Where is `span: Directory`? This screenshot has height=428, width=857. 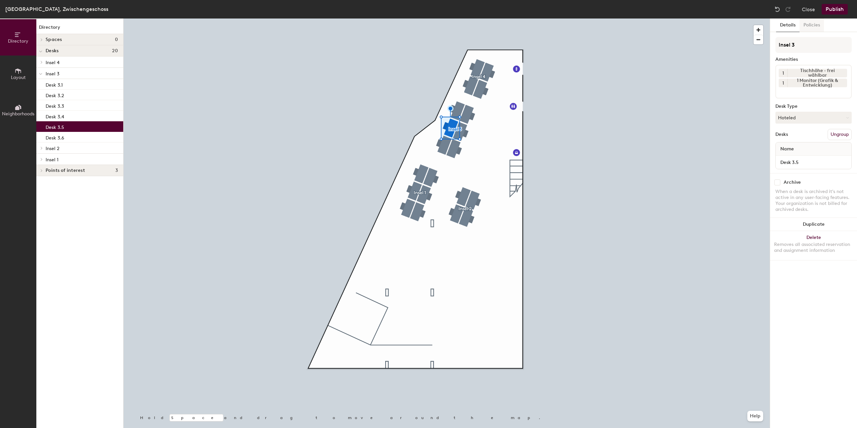 span: Directory is located at coordinates (18, 41).